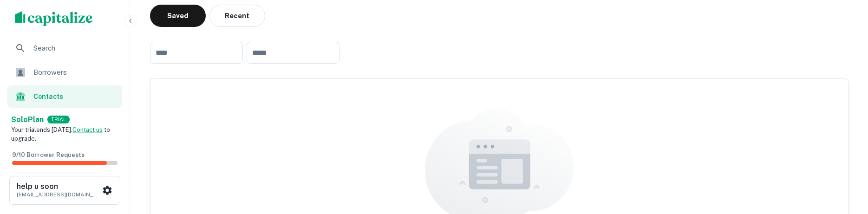  I want to click on h6: help u soon, so click(59, 186).